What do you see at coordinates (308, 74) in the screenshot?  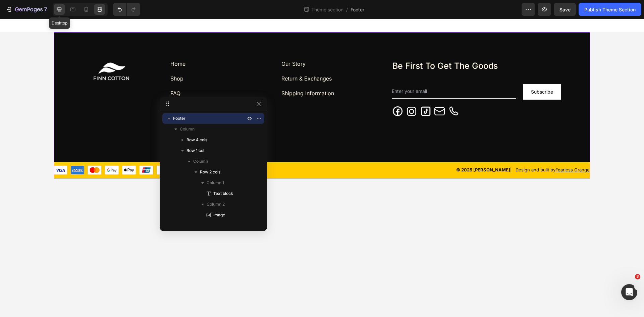 I see `a: Shipping Information` at bounding box center [308, 74].